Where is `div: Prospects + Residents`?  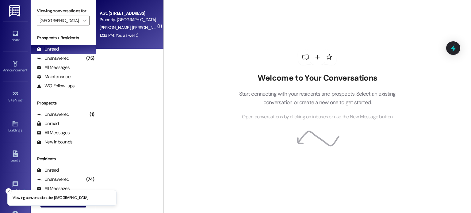 div: Prospects + Residents is located at coordinates (63, 38).